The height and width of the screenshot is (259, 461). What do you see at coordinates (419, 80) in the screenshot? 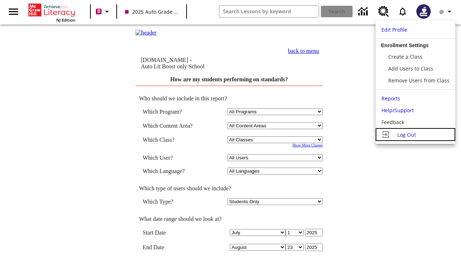
I see `span: Remove Users from Class` at bounding box center [419, 80].